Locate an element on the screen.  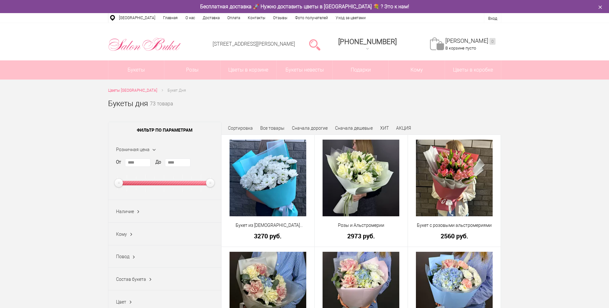
span: В корзине пусто is located at coordinates (461, 48).